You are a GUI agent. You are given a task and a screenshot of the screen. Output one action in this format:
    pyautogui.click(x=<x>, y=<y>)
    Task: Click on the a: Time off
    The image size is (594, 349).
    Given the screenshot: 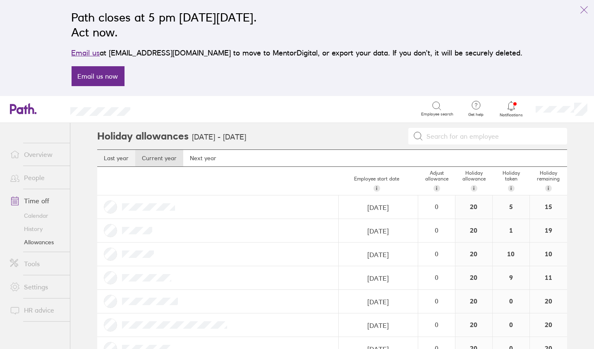 What is the action you would take?
    pyautogui.click(x=36, y=201)
    